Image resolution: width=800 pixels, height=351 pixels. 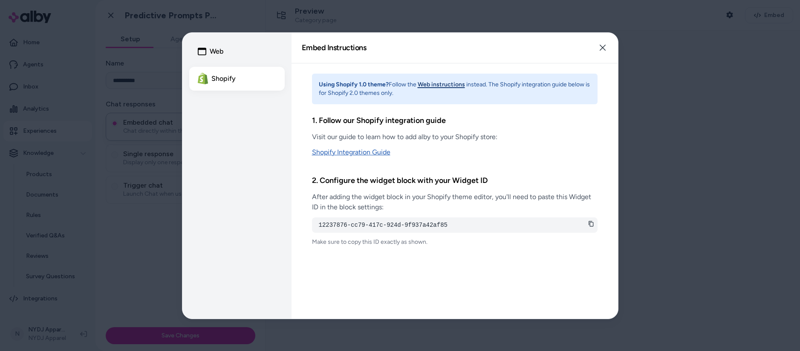 What do you see at coordinates (455, 225) in the screenshot?
I see `pre: 12237876-cc79-417c-924d-9f937a42af85` at bounding box center [455, 225].